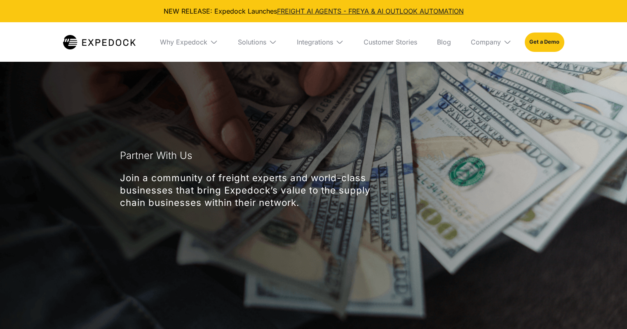 The image size is (627, 329). Describe the element at coordinates (370, 11) in the screenshot. I see `a: FREIGHT AI AGENTS - FREYA & AI OUTLOOK AUTOMATION` at that location.